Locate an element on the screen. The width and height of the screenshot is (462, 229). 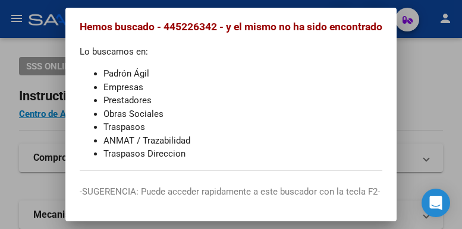
div: Lo buscamos en: is located at coordinates (231, 90).